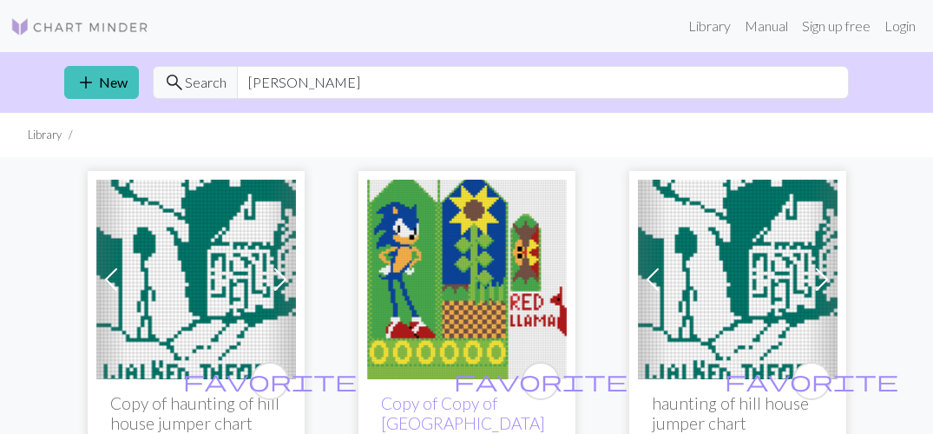  I want to click on a: Login, so click(900, 26).